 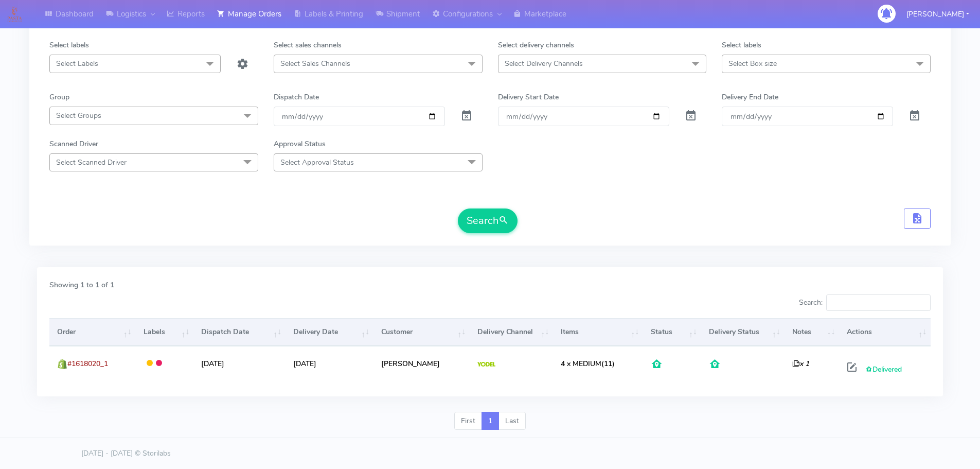 I want to click on img: shopify.png, so click(x=62, y=364).